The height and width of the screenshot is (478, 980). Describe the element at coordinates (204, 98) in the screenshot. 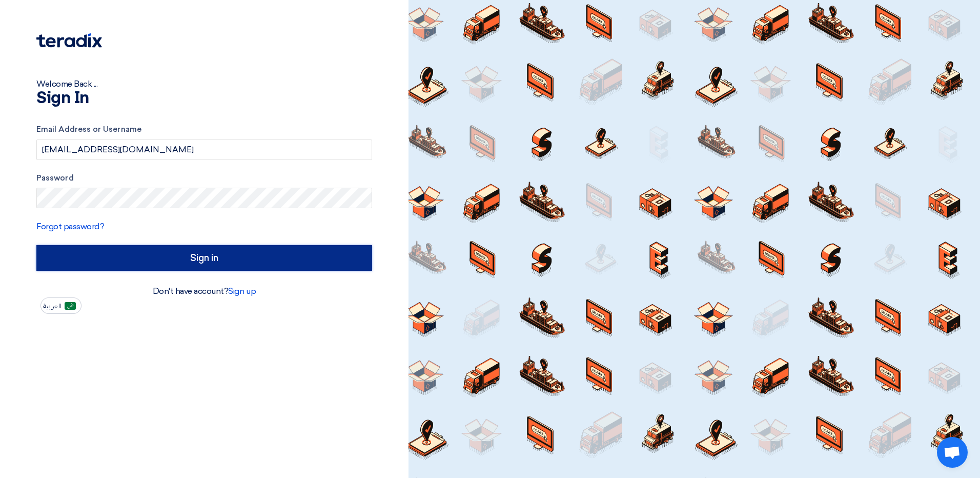

I see `h1: Sign In` at that location.